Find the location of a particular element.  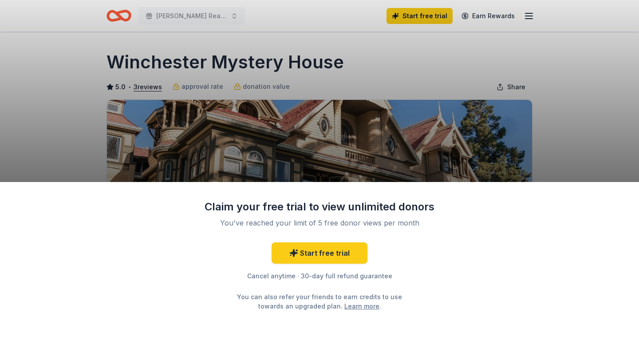

div: You've reached your limit of 5 free donor views per month is located at coordinates (320, 223).